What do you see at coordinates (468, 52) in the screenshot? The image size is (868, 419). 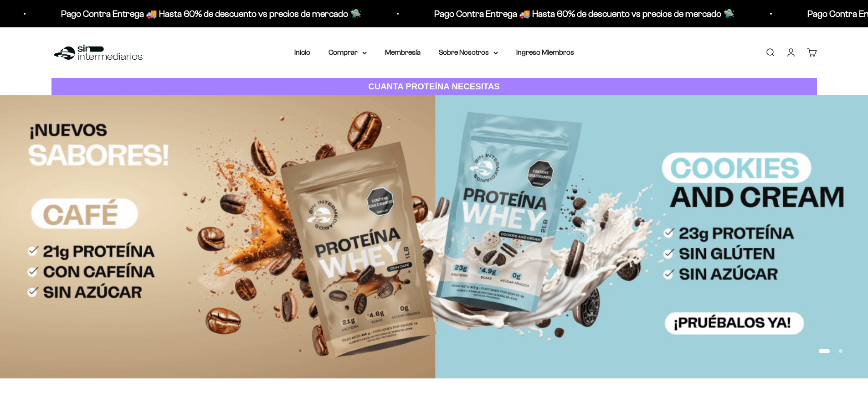 I see `summary: Sobre Nosotros` at bounding box center [468, 52].